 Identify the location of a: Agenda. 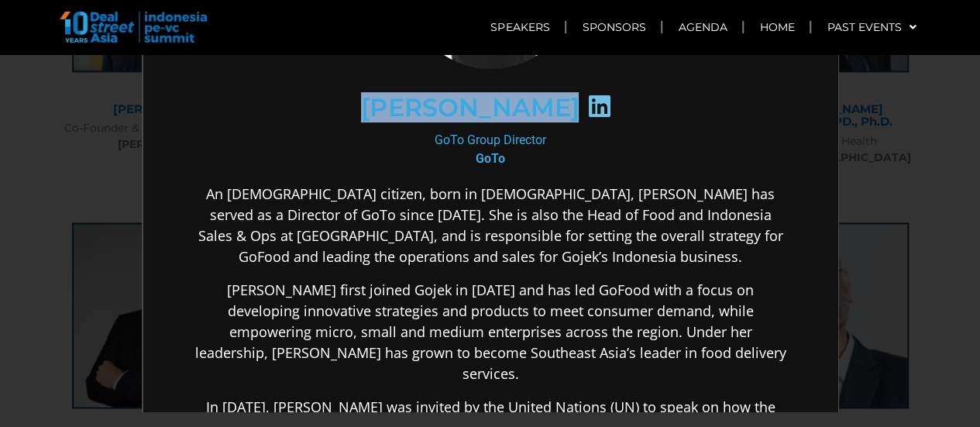
(702, 27).